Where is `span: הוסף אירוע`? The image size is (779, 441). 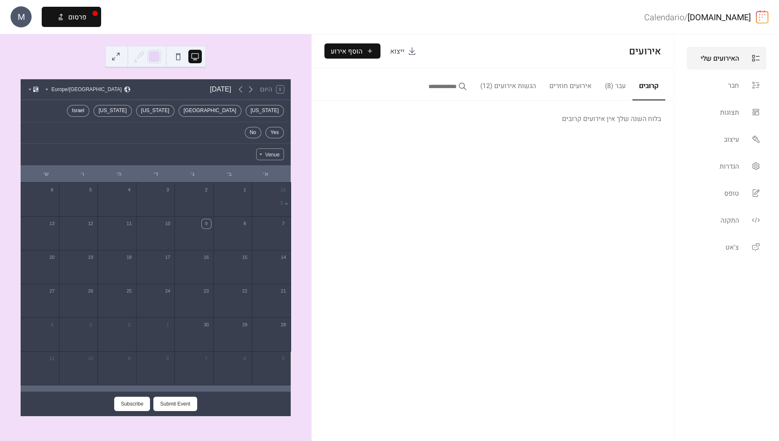
span: הוסף אירוע is located at coordinates (346, 51).